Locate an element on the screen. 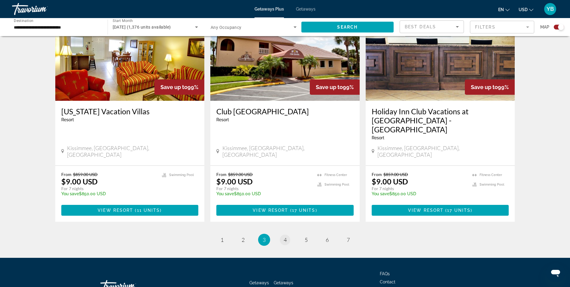  span: Contact is located at coordinates (388, 282).